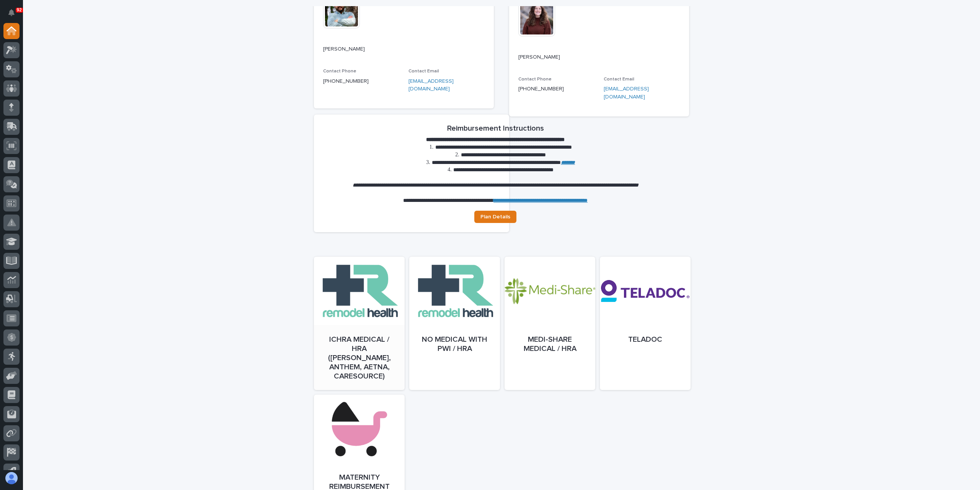 This screenshot has height=490, width=980. What do you see at coordinates (495, 128) in the screenshot?
I see `h2: Reimbursement Instructions` at bounding box center [495, 128].